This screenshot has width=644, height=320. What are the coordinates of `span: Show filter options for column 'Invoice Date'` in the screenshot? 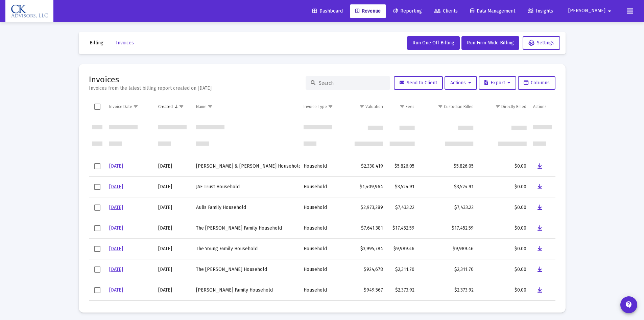 It's located at (135, 106).